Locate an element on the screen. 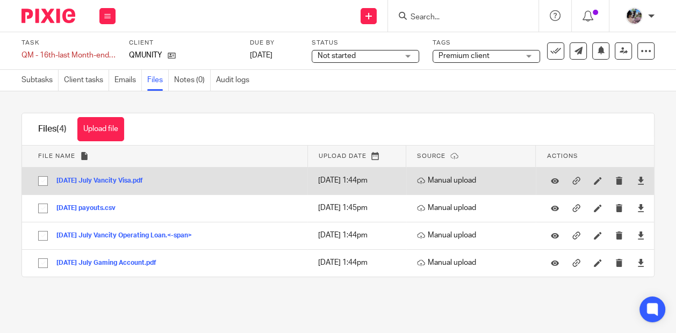 The height and width of the screenshot is (333, 676). span: Actions is located at coordinates (562, 156).